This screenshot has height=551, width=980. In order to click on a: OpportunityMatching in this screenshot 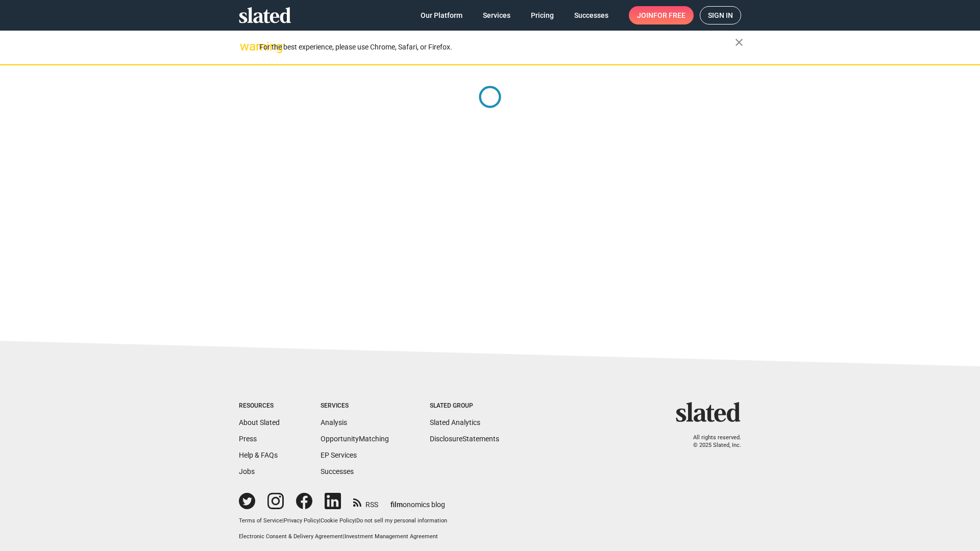, I will do `click(355, 438)`.